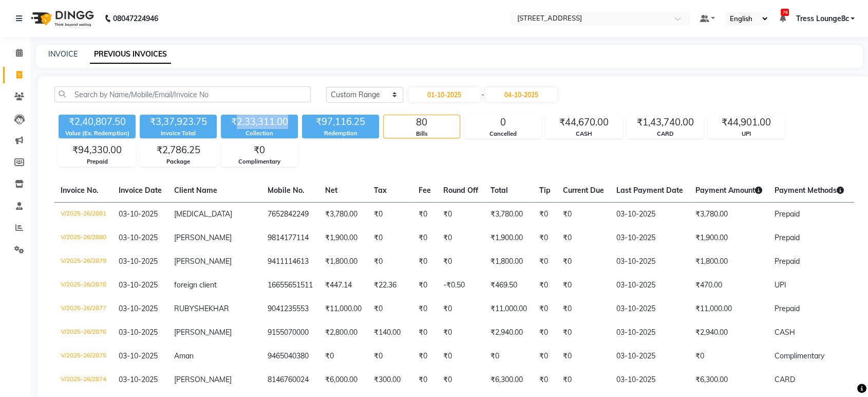 This screenshot has height=397, width=868. What do you see at coordinates (422, 122) in the screenshot?
I see `div: 80` at bounding box center [422, 122].